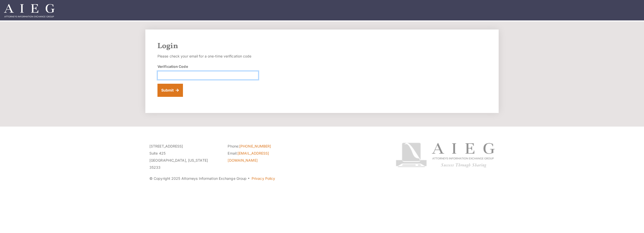 This screenshot has width=644, height=233. I want to click on p: Please check your email for a one-time verification code, so click(208, 57).